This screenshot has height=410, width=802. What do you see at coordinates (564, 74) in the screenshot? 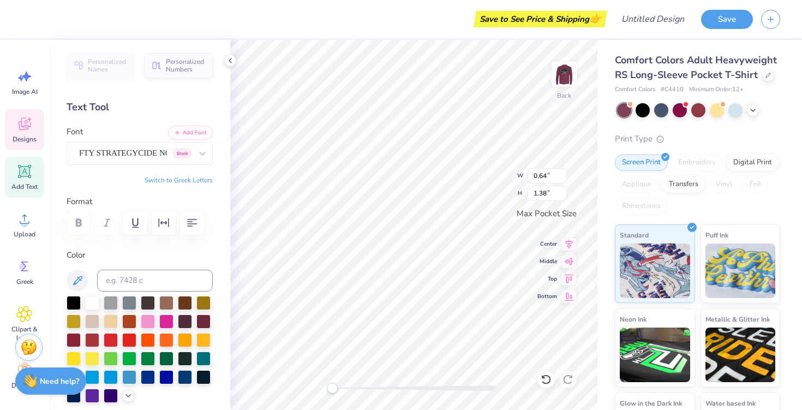
I see `img: Back` at bounding box center [564, 74].